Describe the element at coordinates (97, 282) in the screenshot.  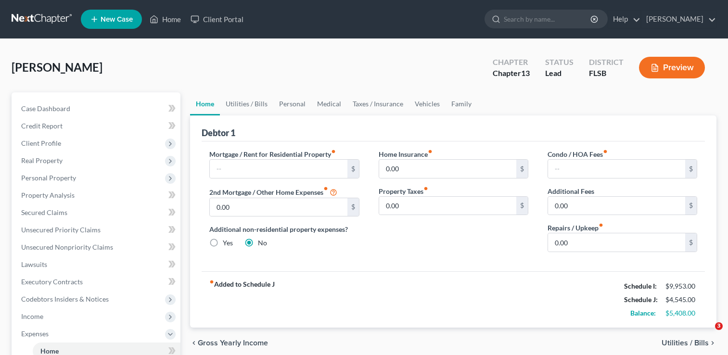
I see `a: Executory Contracts` at that location.